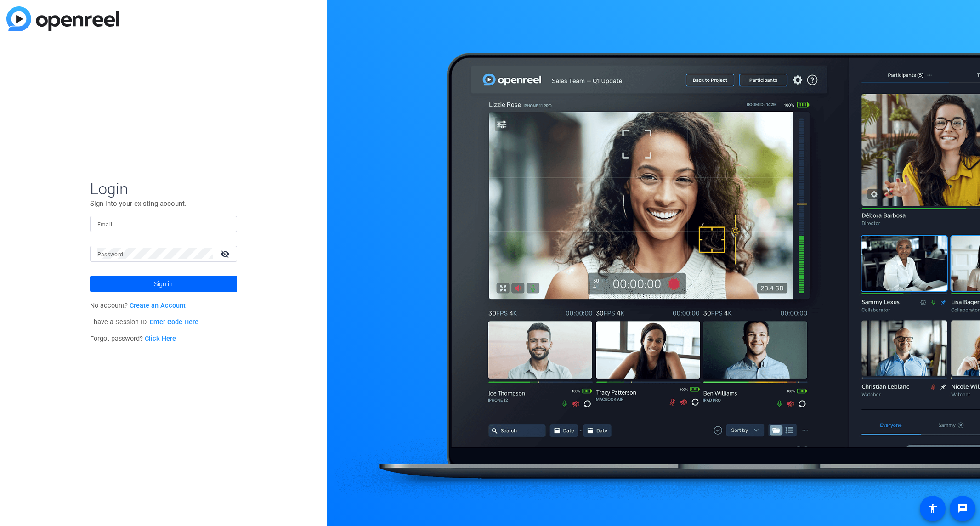 The image size is (980, 526). I want to click on mat-label: Email, so click(104, 225).